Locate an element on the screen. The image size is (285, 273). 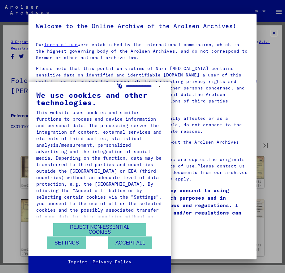
div: This website uses cookies and similar functions to process end device information and personal da... is located at coordinates (100, 168).